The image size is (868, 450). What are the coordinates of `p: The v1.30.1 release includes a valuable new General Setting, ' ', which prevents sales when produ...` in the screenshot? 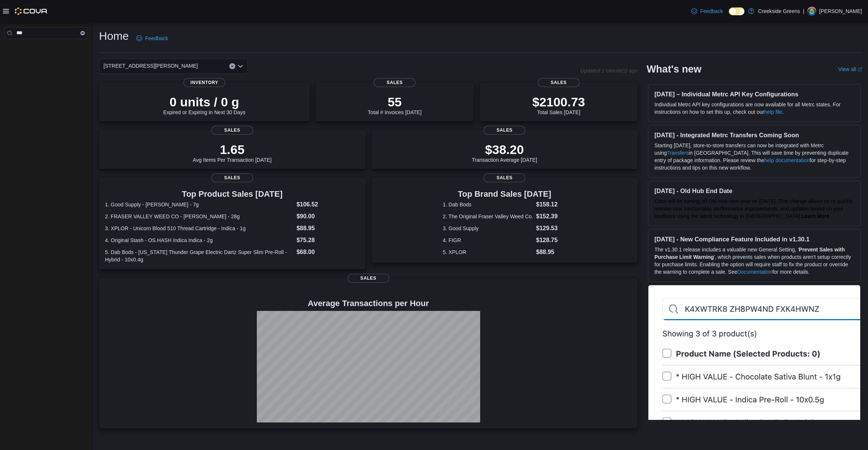 It's located at (754, 261).